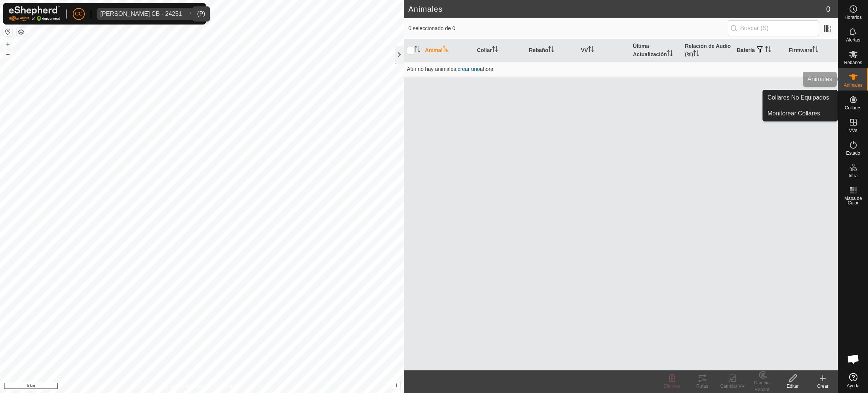  Describe the element at coordinates (800, 113) in the screenshot. I see `li: Monitorear Collares` at that location.